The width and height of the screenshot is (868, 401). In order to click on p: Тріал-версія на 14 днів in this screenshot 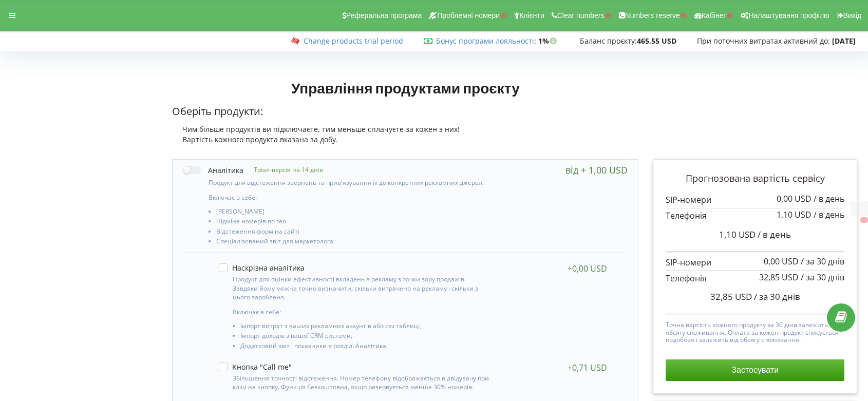, I will do `click(283, 169)`.